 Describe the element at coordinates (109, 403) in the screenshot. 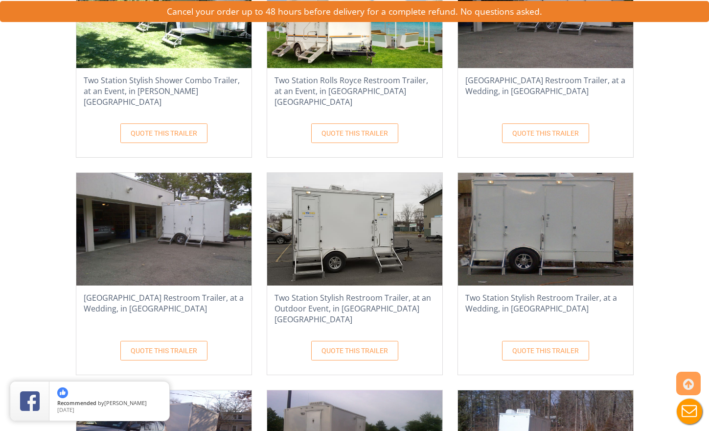

I see `span: by` at that location.